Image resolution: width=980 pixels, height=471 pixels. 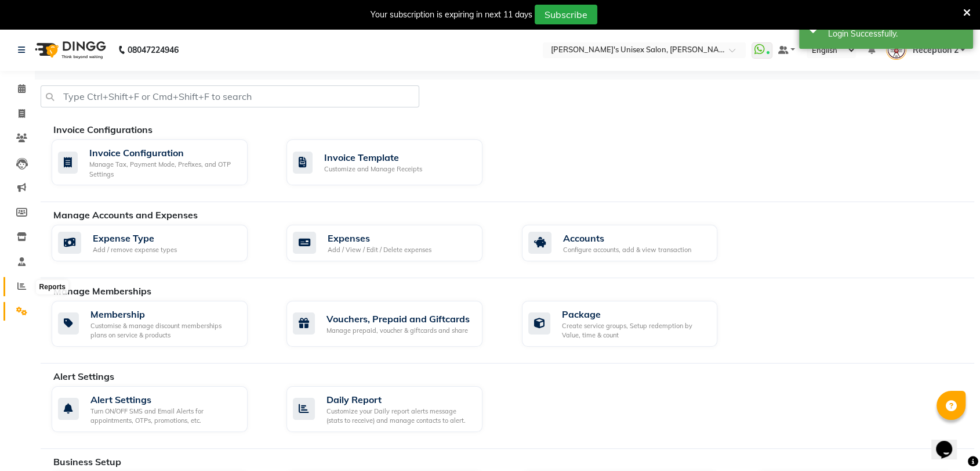 I want to click on a: PackageCreate service groups, Setup redemption by Value, time & count, so click(x=630, y=324).